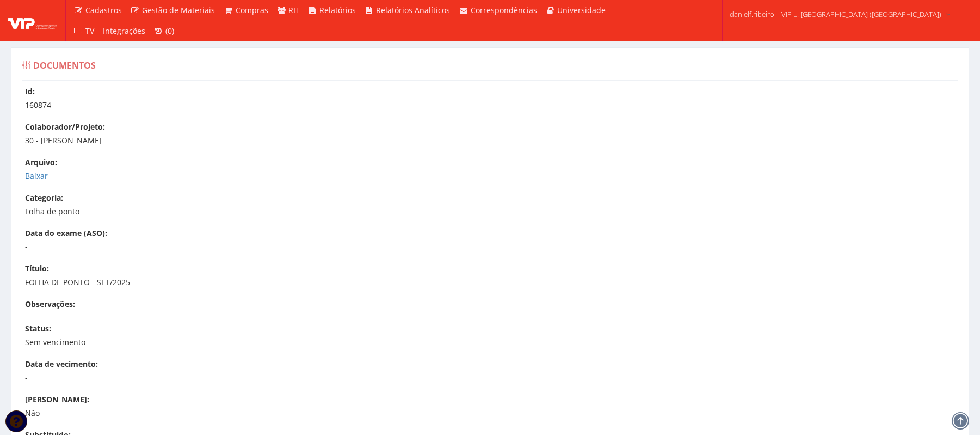 This screenshot has height=435, width=980. Describe the element at coordinates (66, 233) in the screenshot. I see `label: Data do exame (ASO):` at that location.